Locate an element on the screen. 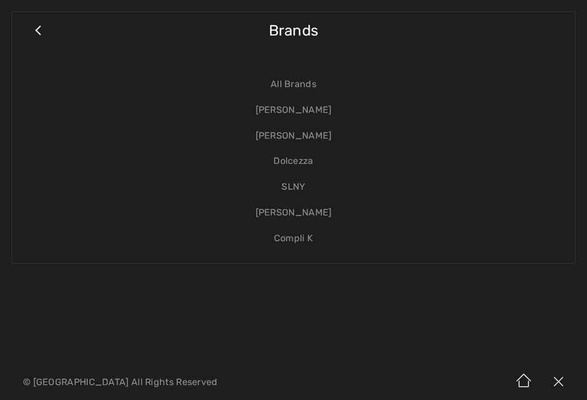 The width and height of the screenshot is (587, 400). img: Home is located at coordinates (524, 383).